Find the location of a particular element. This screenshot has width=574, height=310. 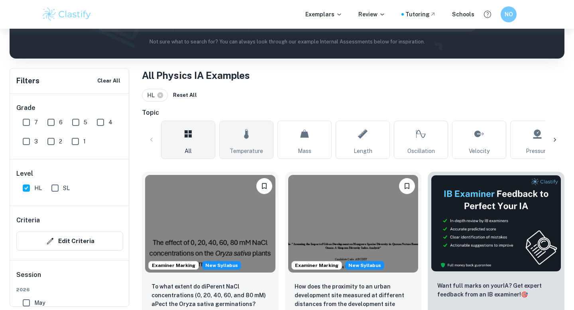

h6: Filters is located at coordinates (28, 81).